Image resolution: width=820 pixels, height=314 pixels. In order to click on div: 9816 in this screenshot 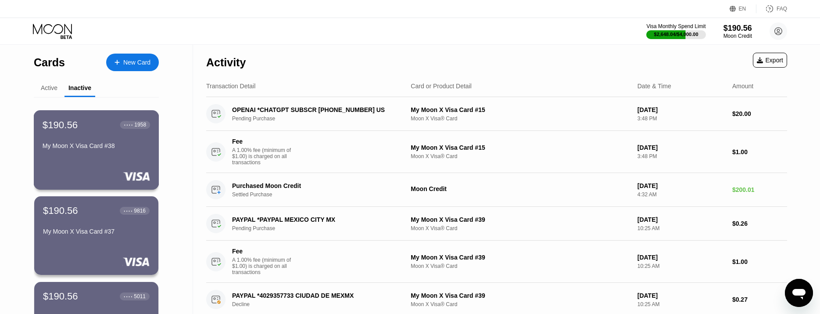, I will do `click(139, 211)`.